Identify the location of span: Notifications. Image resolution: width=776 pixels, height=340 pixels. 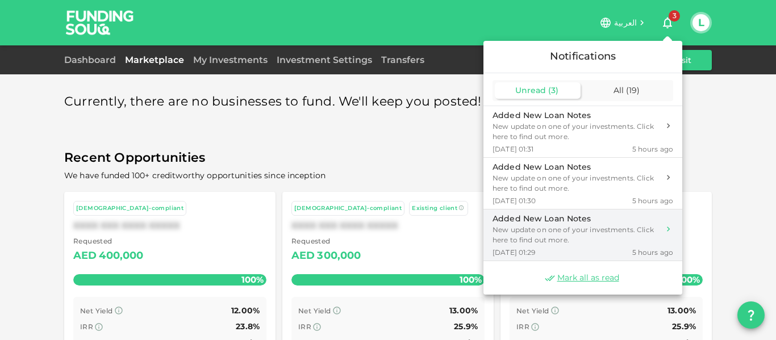
(582, 56).